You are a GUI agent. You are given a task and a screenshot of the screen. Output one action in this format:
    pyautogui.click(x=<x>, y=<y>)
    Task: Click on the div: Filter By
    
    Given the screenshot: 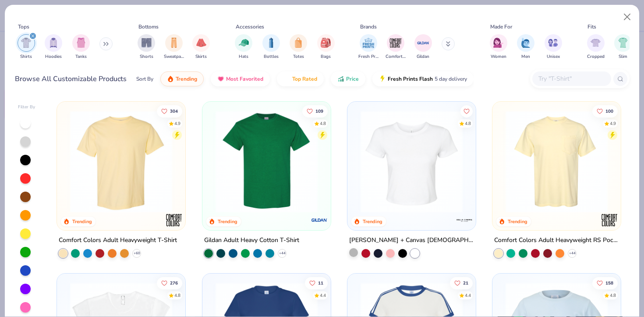 What is the action you would take?
    pyautogui.click(x=27, y=107)
    